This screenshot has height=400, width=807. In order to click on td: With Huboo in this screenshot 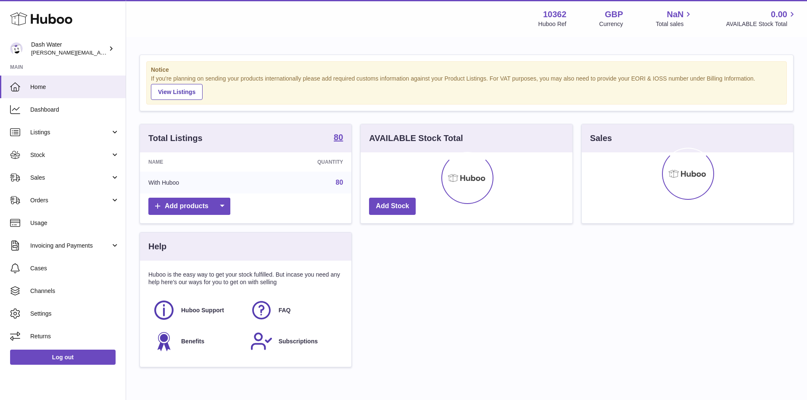, I will do `click(196, 183)`.